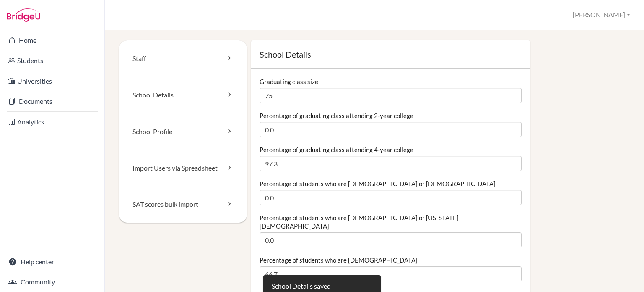 The height and width of the screenshot is (292, 644). What do you see at coordinates (52, 61) in the screenshot?
I see `a: Students` at bounding box center [52, 61].